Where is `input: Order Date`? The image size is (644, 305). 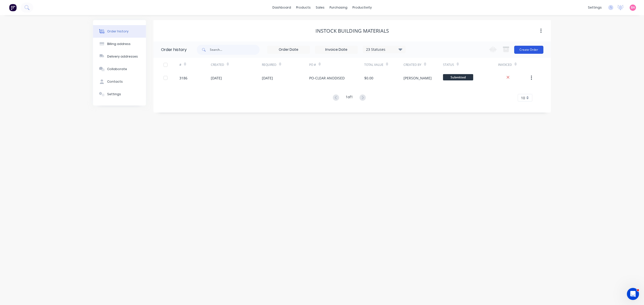
input: Order Date is located at coordinates (289, 50).